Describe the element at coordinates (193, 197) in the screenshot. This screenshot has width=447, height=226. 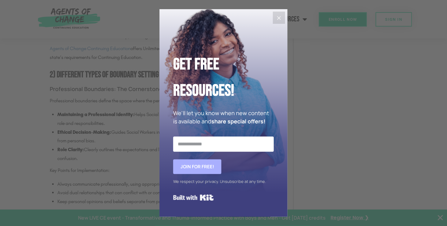
I see `a: Built with Kit` at that location.